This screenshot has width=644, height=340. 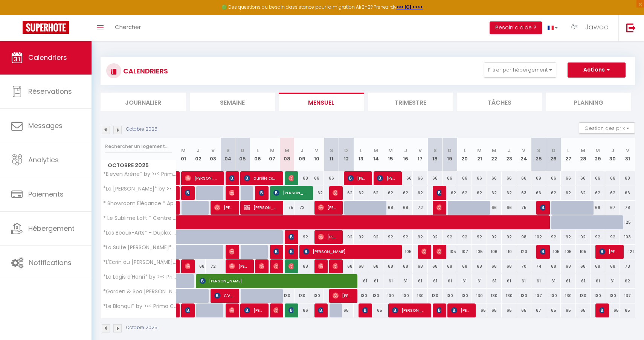 I want to click on div: 102, so click(x=539, y=237).